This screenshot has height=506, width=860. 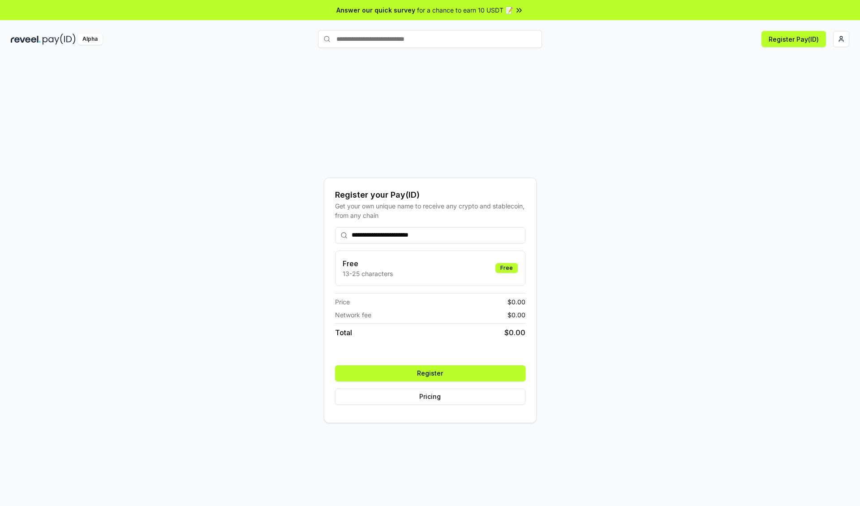 I want to click on div: Alpha, so click(x=90, y=39).